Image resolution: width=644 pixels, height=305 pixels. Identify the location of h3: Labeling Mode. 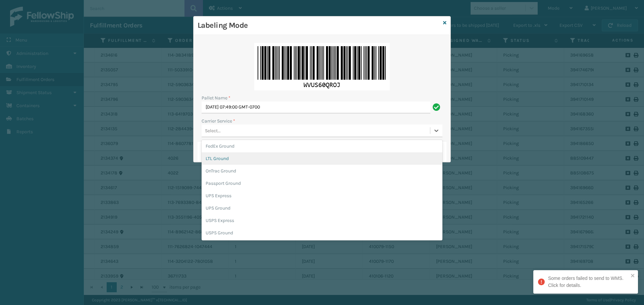
(319, 26).